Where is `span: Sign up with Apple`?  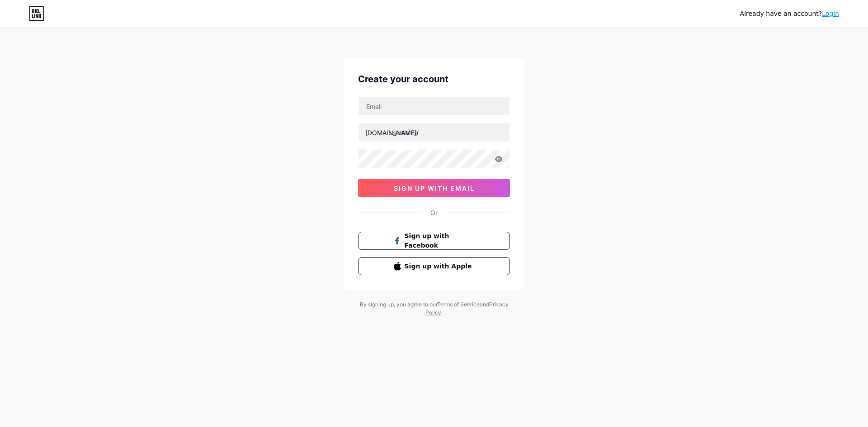 span: Sign up with Apple is located at coordinates (439, 266).